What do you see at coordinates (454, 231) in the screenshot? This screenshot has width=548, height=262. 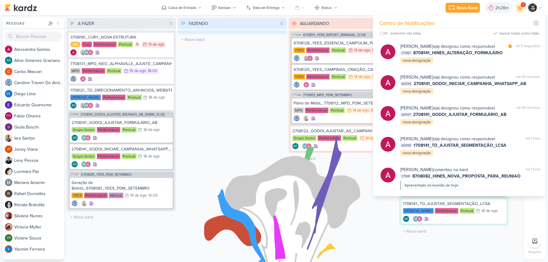 I see `input: + Novo kard` at bounding box center [454, 231].